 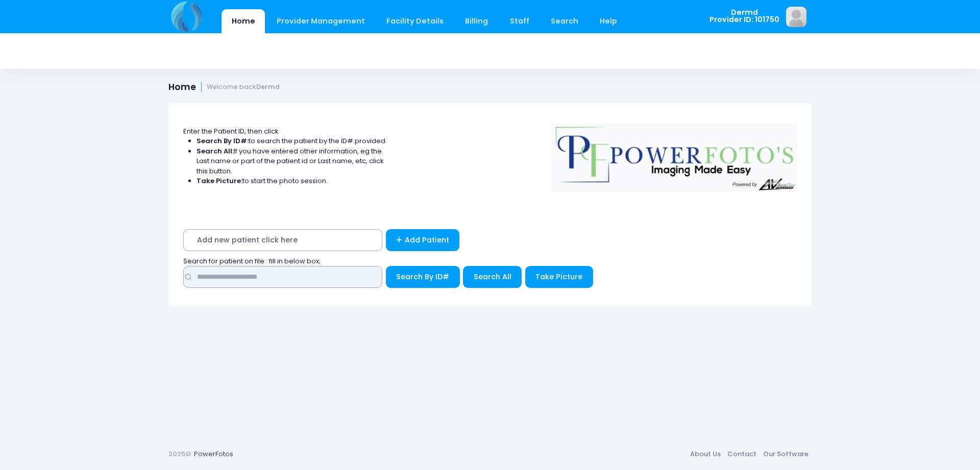 What do you see at coordinates (292, 141) in the screenshot?
I see `li: to search the patient by the ID# provided.` at bounding box center [292, 141].